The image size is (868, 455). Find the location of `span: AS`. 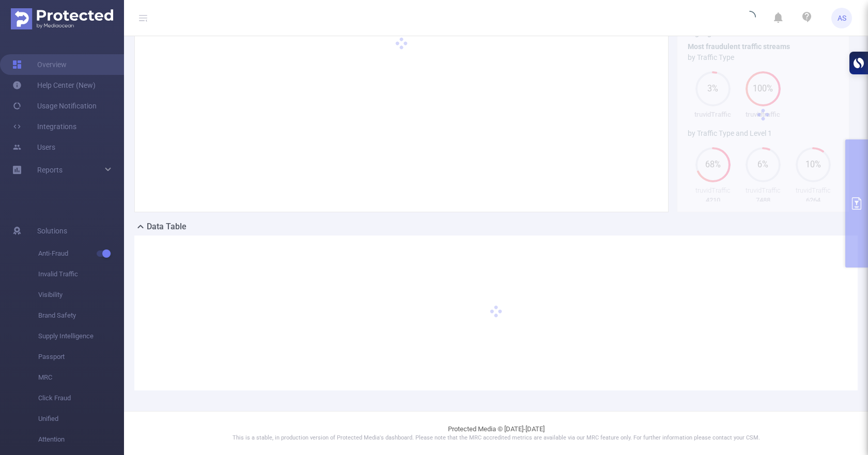

span: AS is located at coordinates (842, 18).